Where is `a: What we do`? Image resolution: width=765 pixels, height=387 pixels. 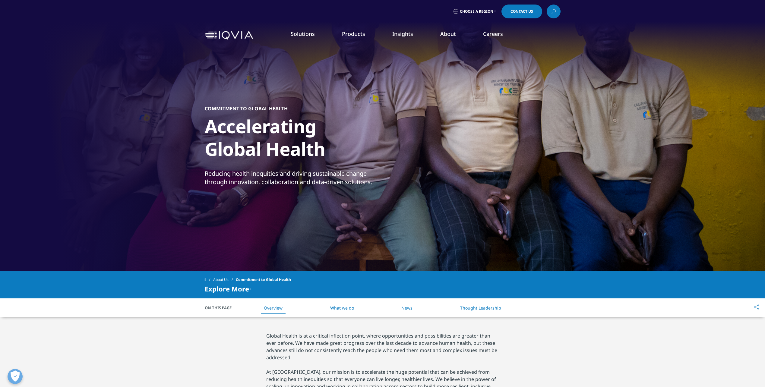
a: What we do is located at coordinates (342, 308).